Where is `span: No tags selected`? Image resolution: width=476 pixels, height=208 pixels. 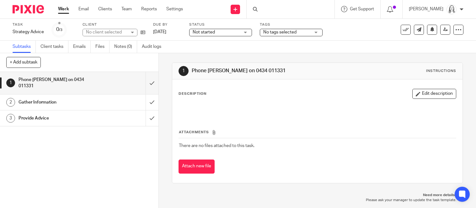
span: No tags selected is located at coordinates (280, 32).